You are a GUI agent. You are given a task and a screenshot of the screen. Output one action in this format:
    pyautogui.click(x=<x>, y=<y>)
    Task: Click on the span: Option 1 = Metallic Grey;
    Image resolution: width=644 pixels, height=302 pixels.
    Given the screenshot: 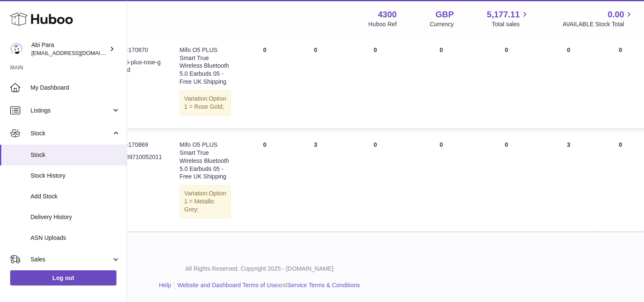 What is the action you would take?
    pyautogui.click(x=205, y=201)
    